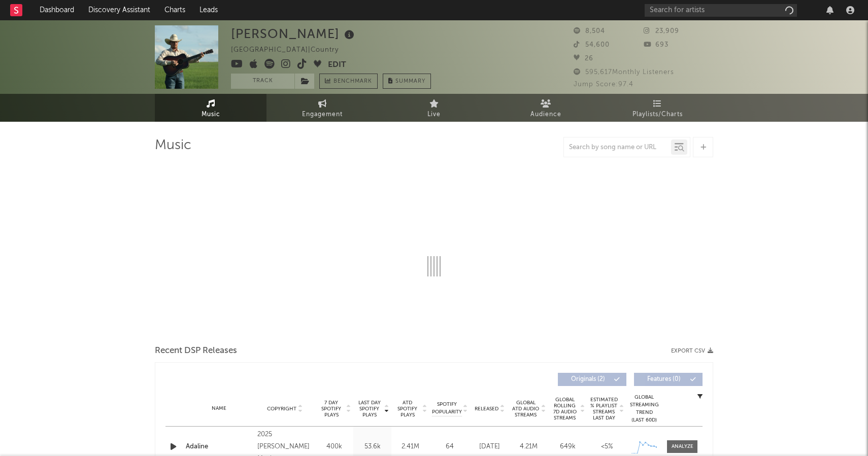  Describe the element at coordinates (410, 81) in the screenshot. I see `span: Summary` at that location.